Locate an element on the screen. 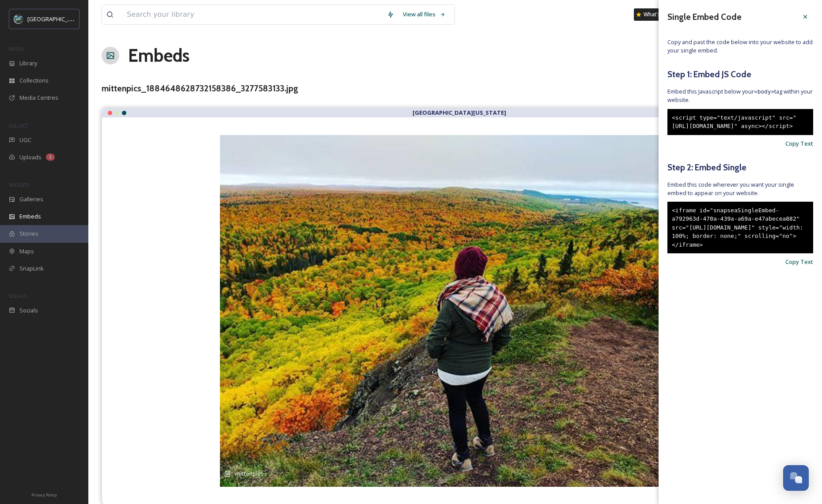 The image size is (822, 504). img: Don't forget to stop and smell the leaves. #brockwaymountain #keweenaw #keweenawpeninsula #puremi... is located at coordinates (455, 311).